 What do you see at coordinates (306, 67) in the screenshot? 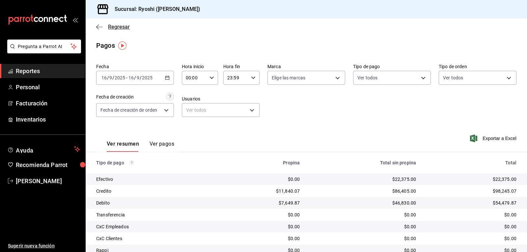
I see `label: Marca` at bounding box center [306, 67].